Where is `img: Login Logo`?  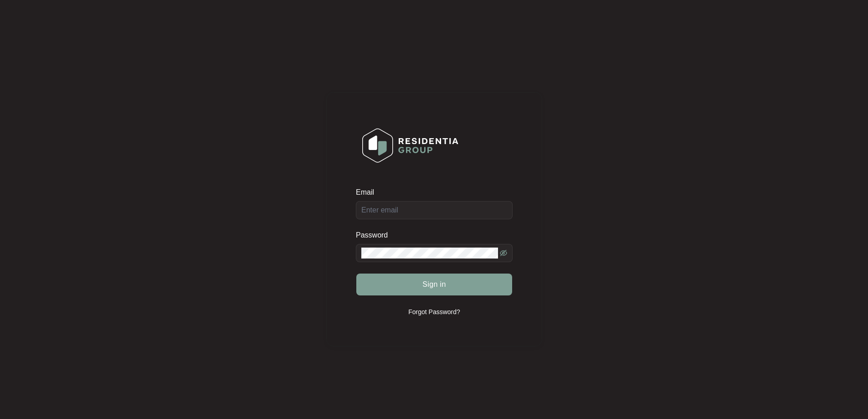 img: Login Logo is located at coordinates (410, 145).